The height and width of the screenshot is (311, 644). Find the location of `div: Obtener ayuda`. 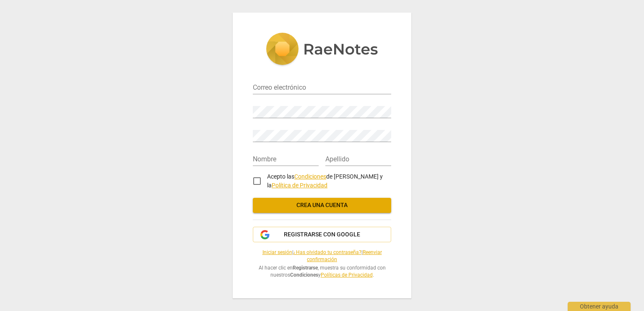

div: Obtener ayuda is located at coordinates (599, 306).